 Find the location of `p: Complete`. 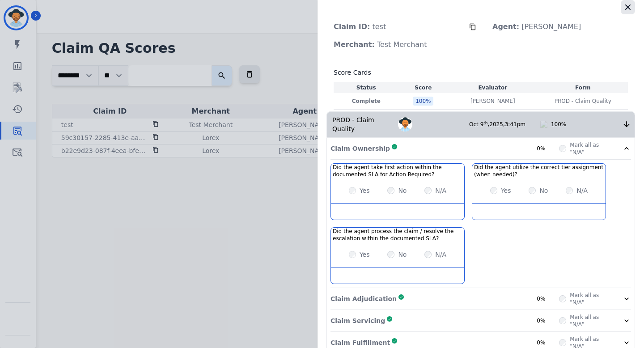

p: Complete is located at coordinates (366, 101).